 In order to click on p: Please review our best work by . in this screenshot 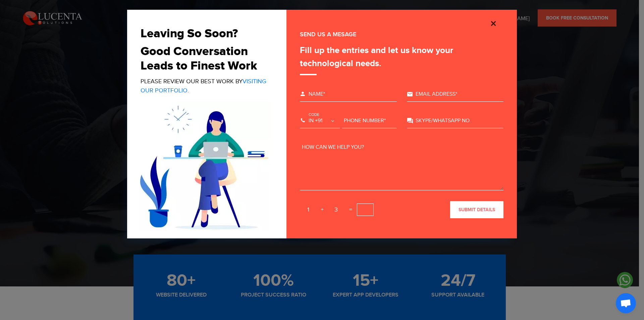, I will do `click(204, 86)`.